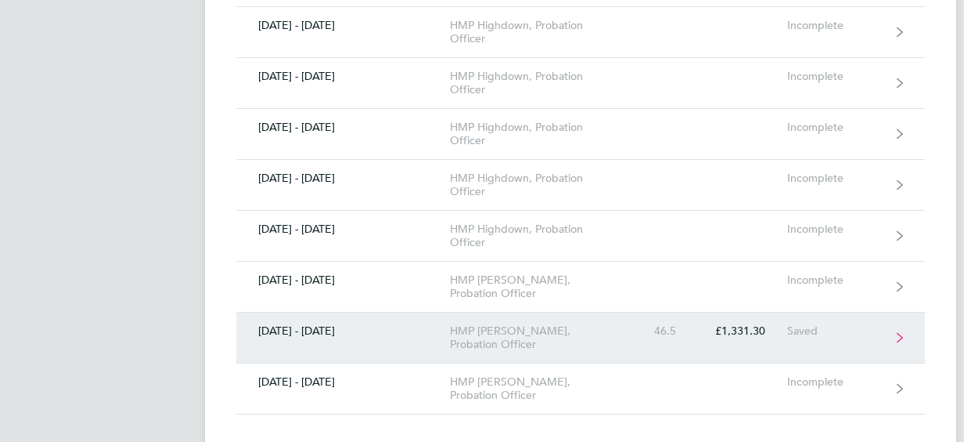 The height and width of the screenshot is (442, 964). Describe the element at coordinates (664, 330) in the screenshot. I see `div: 46.5` at that location.